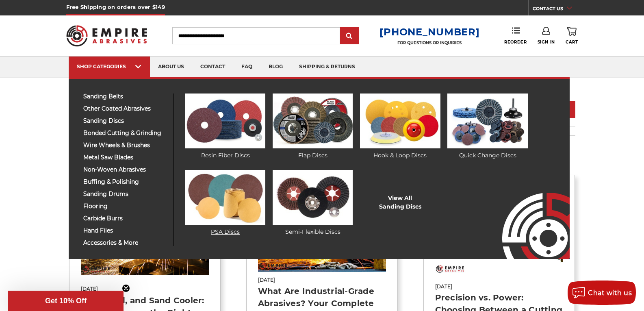 This screenshot has width=644, height=311. I want to click on span: wire wheels & brushes, so click(125, 145).